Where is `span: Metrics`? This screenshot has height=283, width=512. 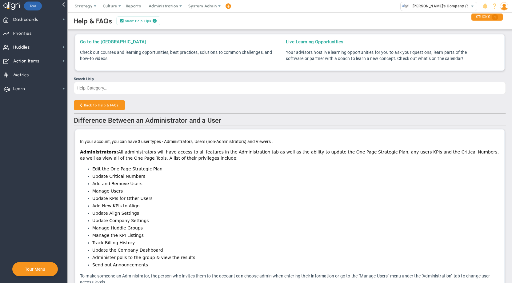 span: Metrics is located at coordinates (21, 75).